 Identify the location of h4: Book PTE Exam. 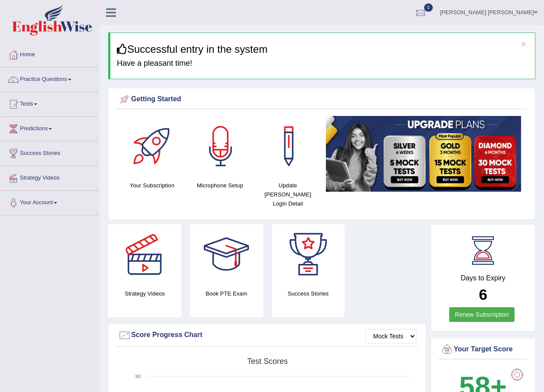
(226, 293).